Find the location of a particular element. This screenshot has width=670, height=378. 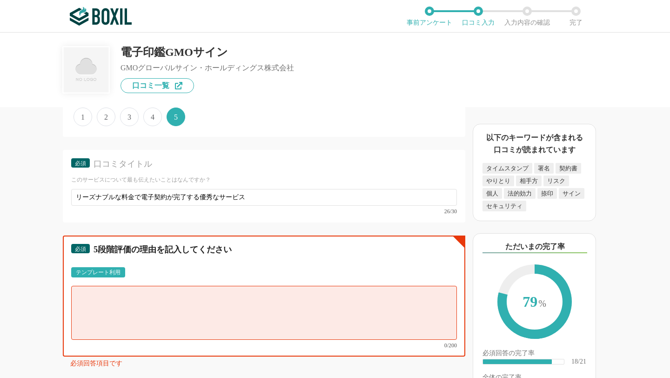

div: 契約書 is located at coordinates (568, 168).